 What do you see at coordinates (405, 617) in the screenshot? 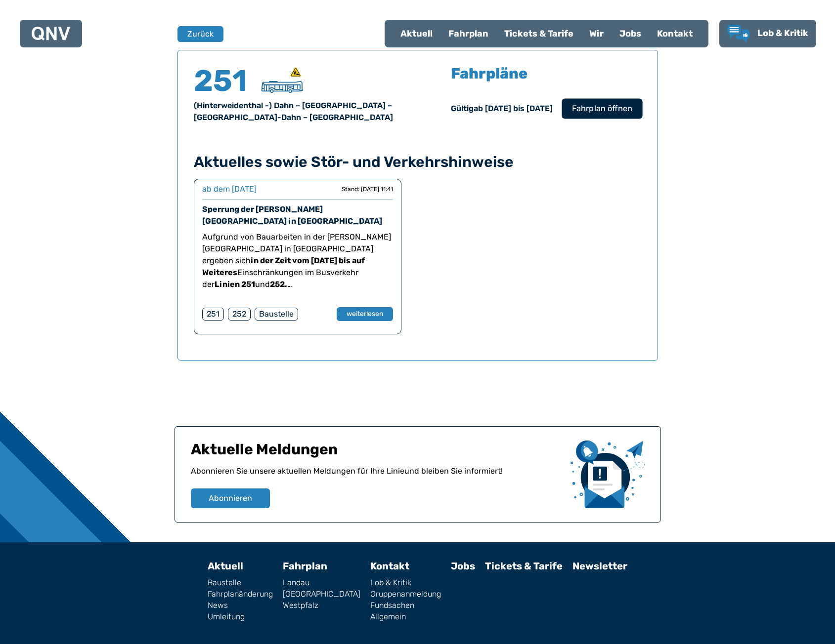
I see `a: Allgemein` at bounding box center [405, 617].